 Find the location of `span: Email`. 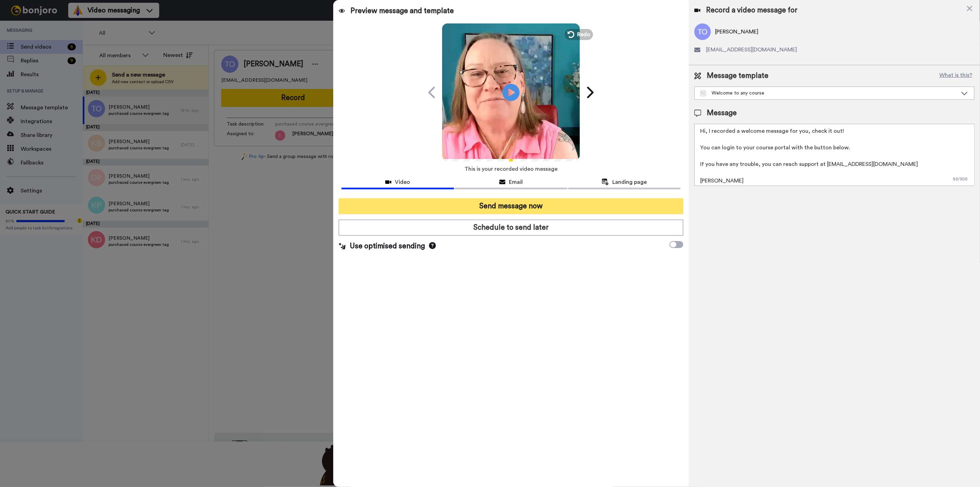

span: Email is located at coordinates (516, 182).